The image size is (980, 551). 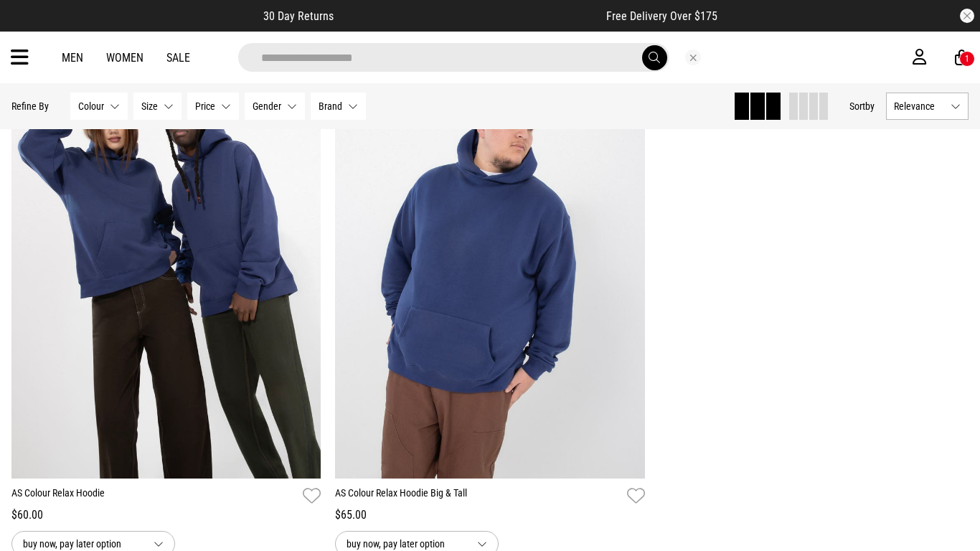 I want to click on div: $65.00, so click(x=490, y=515).